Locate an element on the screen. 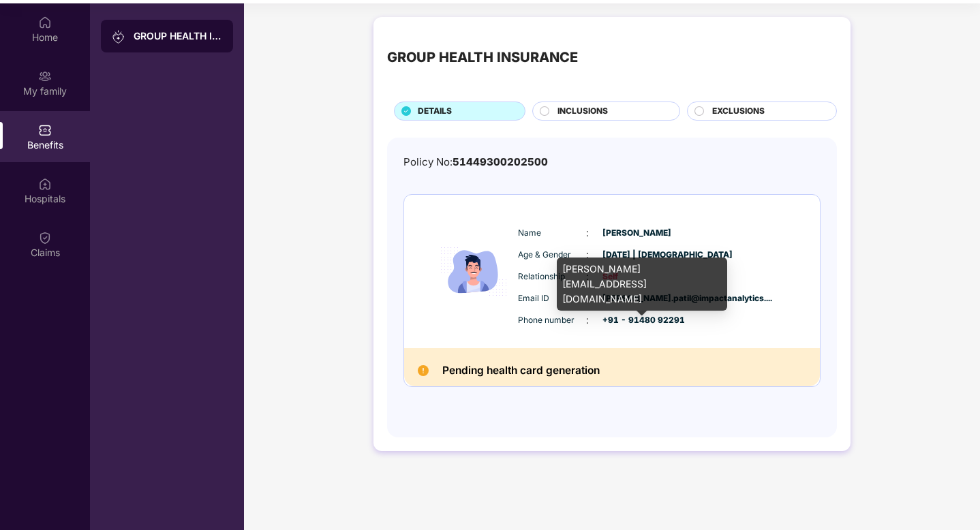 The width and height of the screenshot is (980, 530). span: DETAILS is located at coordinates (435, 111).